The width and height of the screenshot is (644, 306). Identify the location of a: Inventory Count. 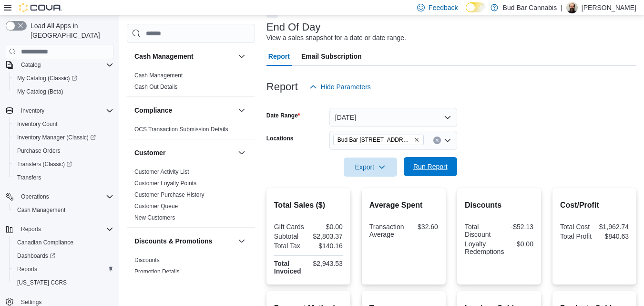
(37, 124).